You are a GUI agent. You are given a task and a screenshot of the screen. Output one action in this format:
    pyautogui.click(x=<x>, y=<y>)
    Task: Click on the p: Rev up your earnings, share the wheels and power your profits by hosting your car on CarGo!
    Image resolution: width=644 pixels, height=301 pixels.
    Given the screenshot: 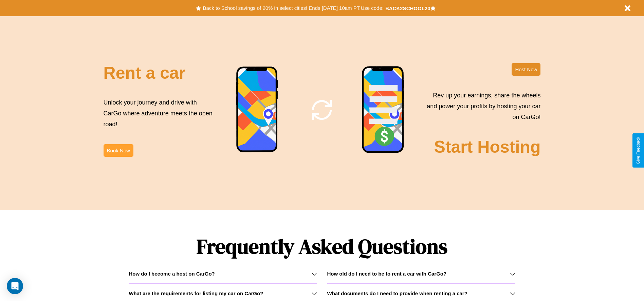 What is the action you would take?
    pyautogui.click(x=481, y=106)
    